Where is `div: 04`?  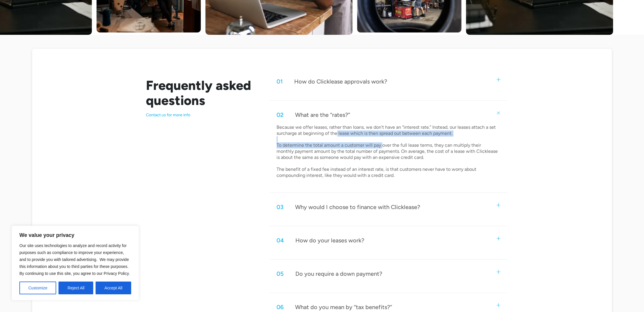 div: 04 is located at coordinates (280, 241).